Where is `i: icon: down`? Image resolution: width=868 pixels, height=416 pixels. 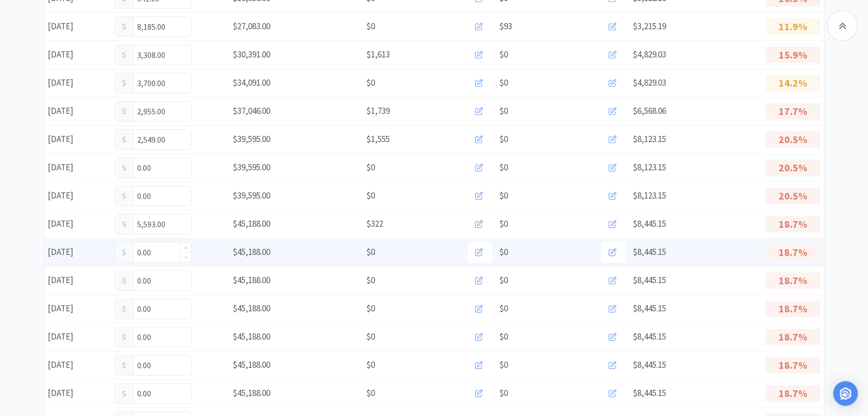
i: icon: down is located at coordinates (186, 257).